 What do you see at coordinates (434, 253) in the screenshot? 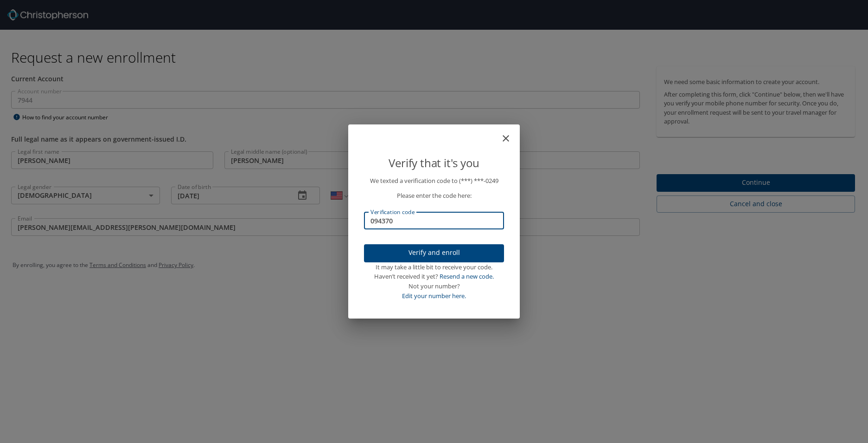
I see `span: Verify and enroll` at bounding box center [434, 253].